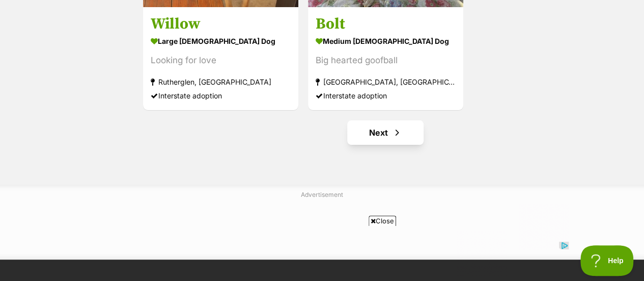  What do you see at coordinates (385, 133) in the screenshot?
I see `a: Next page` at bounding box center [385, 133].